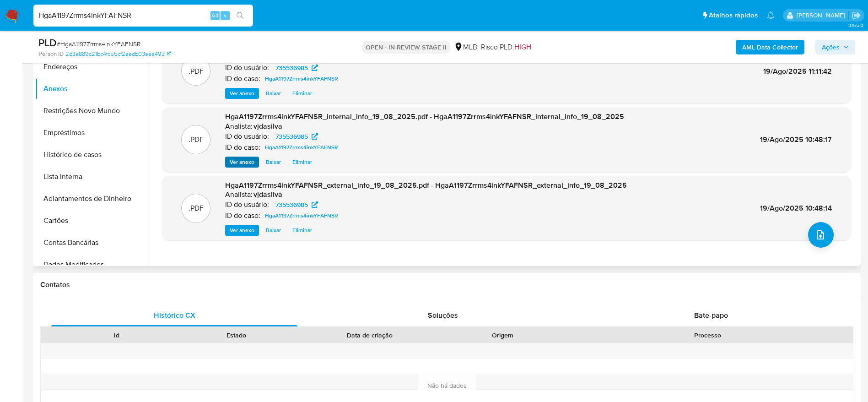 The width and height of the screenshot is (868, 402). Describe the element at coordinates (796, 139) in the screenshot. I see `span: 19/Ago/2025 10:48:17` at that location.